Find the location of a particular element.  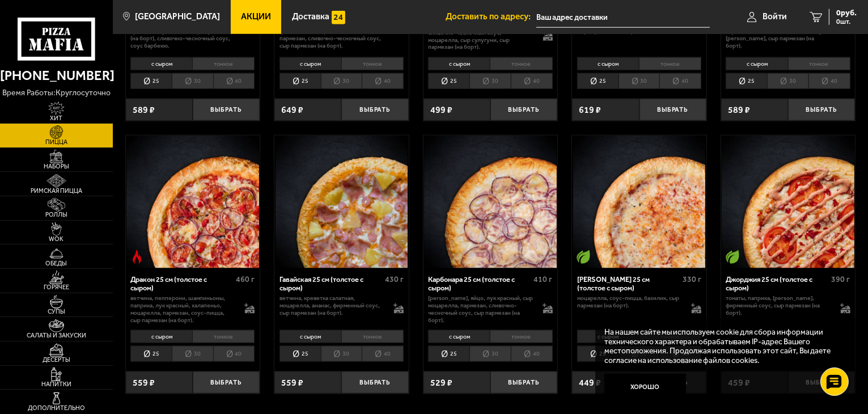

a: Острое блюдоДракон 25 см (толстое с сыром) is located at coordinates (193, 202).